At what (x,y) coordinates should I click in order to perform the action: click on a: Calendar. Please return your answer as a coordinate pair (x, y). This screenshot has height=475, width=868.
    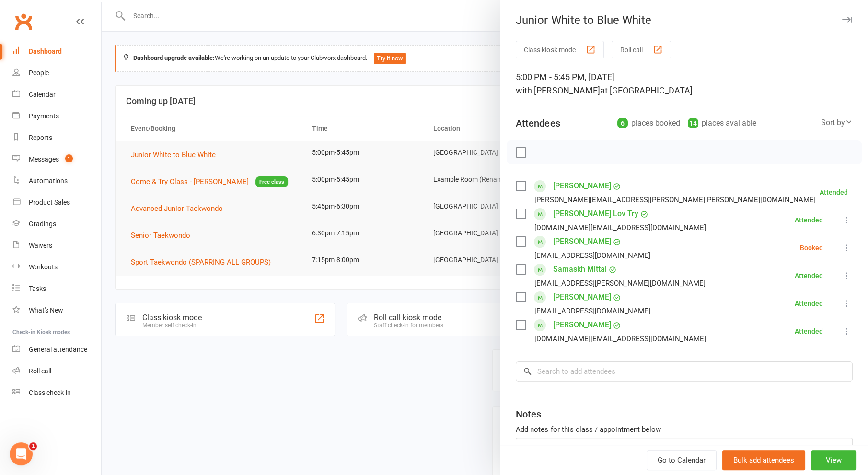
    Looking at the image, I should click on (57, 95).